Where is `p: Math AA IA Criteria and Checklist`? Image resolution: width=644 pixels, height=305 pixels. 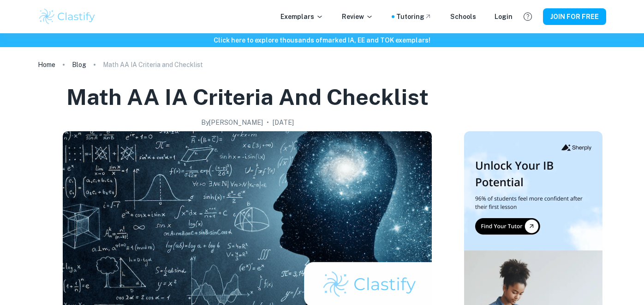 p: Math AA IA Criteria and Checklist is located at coordinates (153, 65).